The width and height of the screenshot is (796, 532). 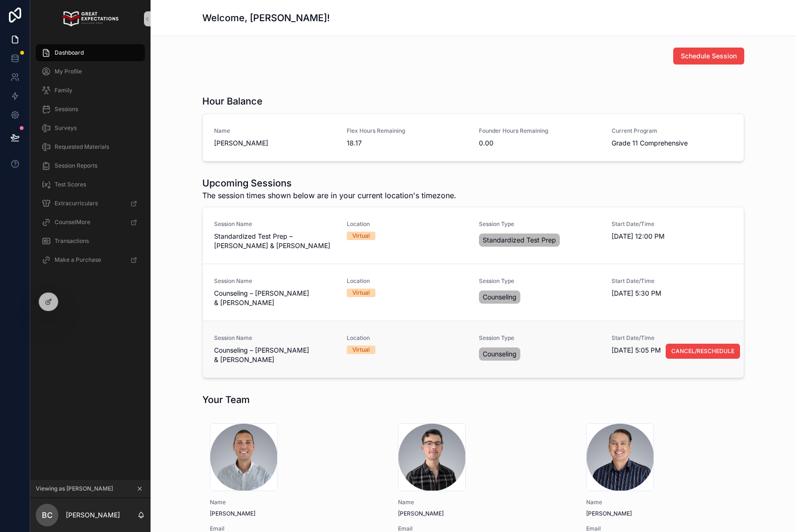 What do you see at coordinates (232, 102) in the screenshot?
I see `h1: Hour Balance` at bounding box center [232, 102].